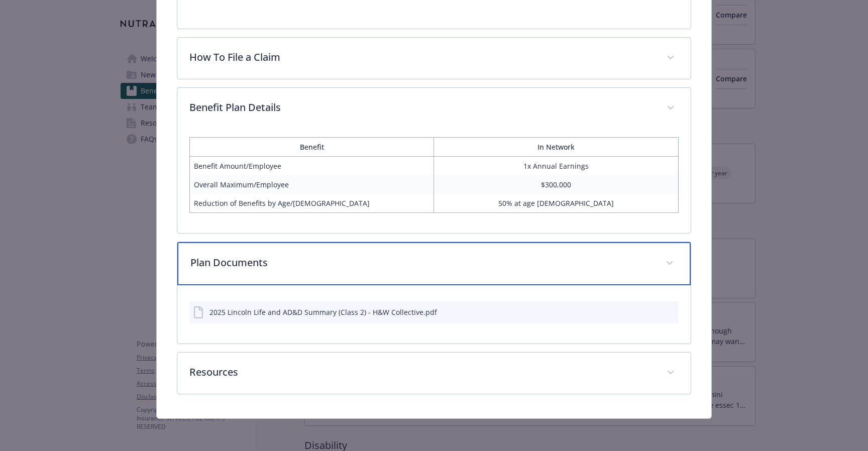  Describe the element at coordinates (556, 147) in the screenshot. I see `th: In Network` at that location.